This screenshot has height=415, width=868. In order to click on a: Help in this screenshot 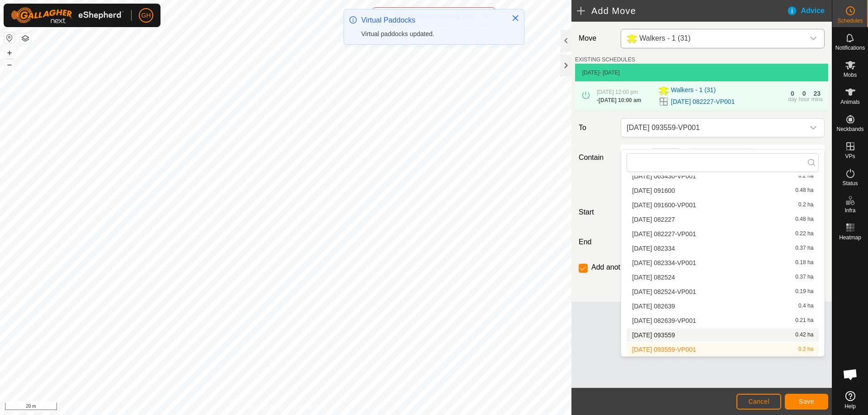, I will do `click(849, 400)`.